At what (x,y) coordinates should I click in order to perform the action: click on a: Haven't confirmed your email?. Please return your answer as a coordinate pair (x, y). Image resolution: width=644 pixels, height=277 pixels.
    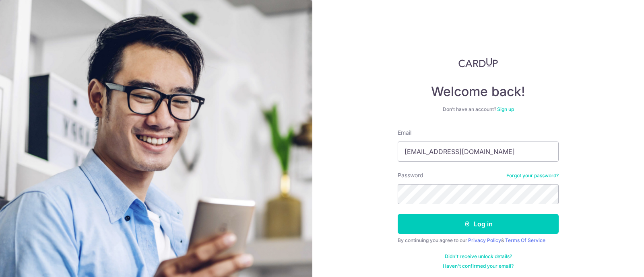
    Looking at the image, I should click on (478, 266).